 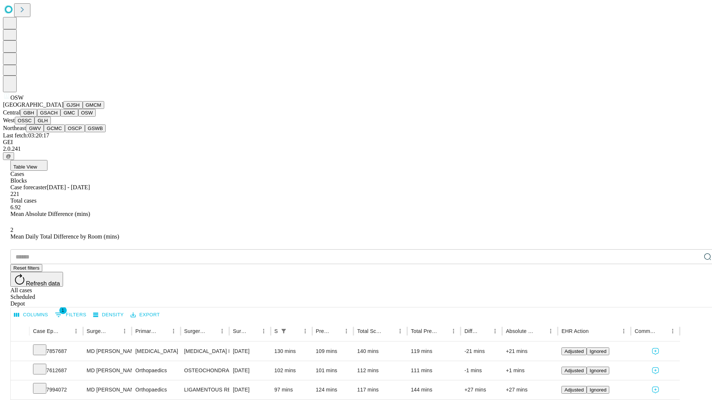 I want to click on button: Density, so click(x=108, y=315).